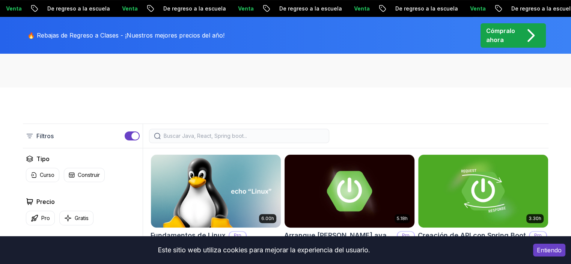 This screenshot has height=264, width=571. I want to click on font: Cómpralo ahora, so click(501, 35).